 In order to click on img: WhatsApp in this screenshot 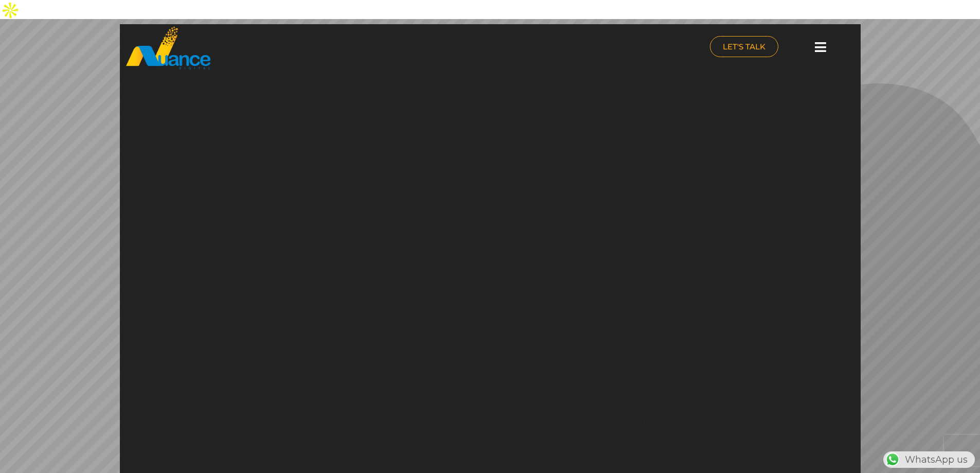, I will do `click(892, 459)`.